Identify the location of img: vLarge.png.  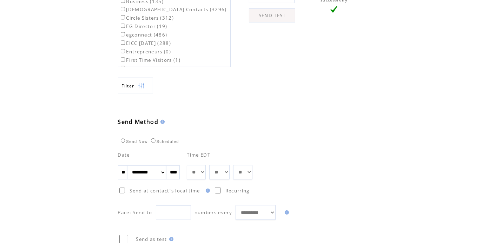
(334, 9).